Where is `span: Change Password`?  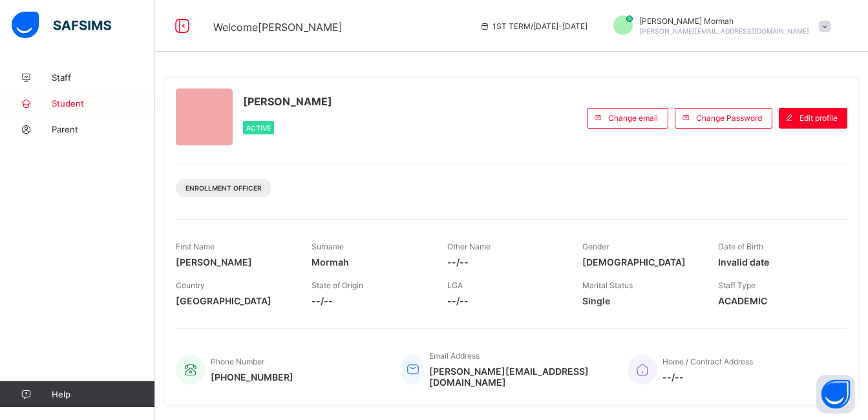
span: Change Password is located at coordinates (729, 117).